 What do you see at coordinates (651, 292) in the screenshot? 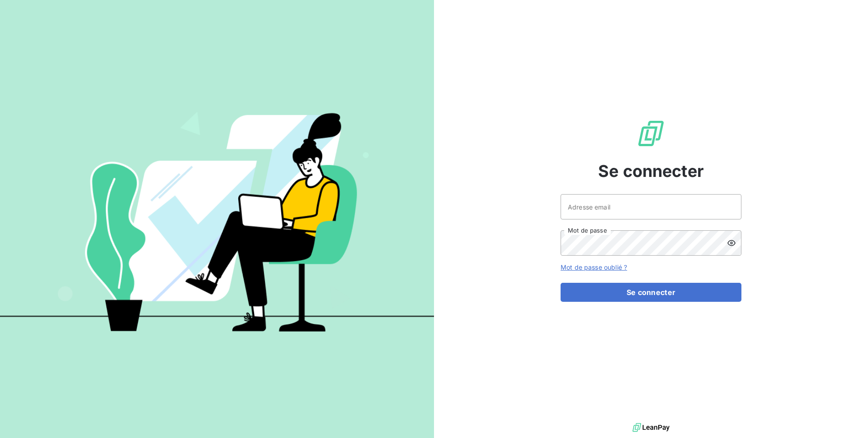
I see `button: Se connecter` at bounding box center [651, 292].